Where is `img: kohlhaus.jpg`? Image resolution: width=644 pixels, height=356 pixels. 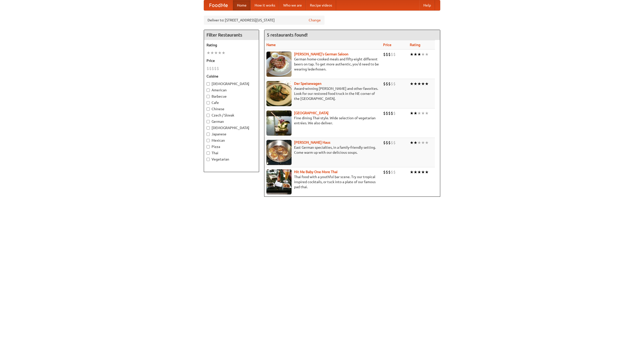 img: kohlhaus.jpg is located at coordinates (279, 152).